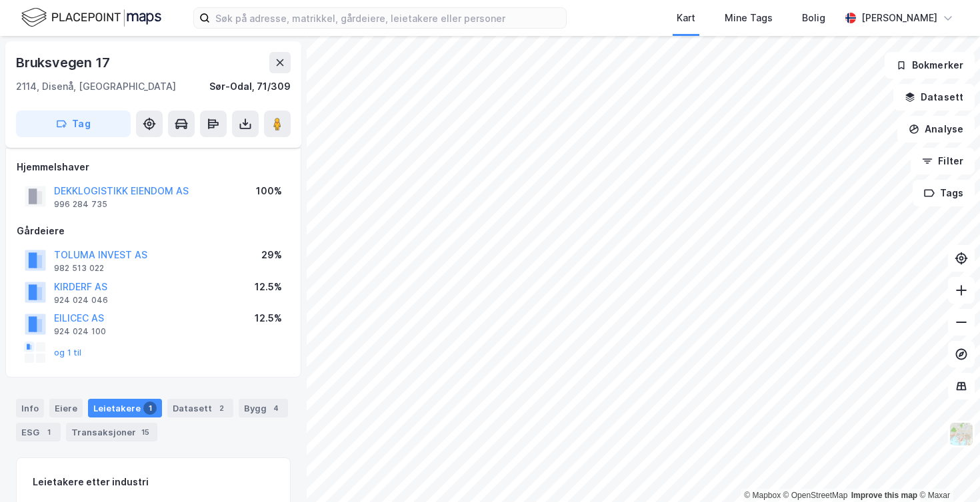 This screenshot has width=980, height=502. I want to click on div: Hjemmelshaver, so click(153, 167).